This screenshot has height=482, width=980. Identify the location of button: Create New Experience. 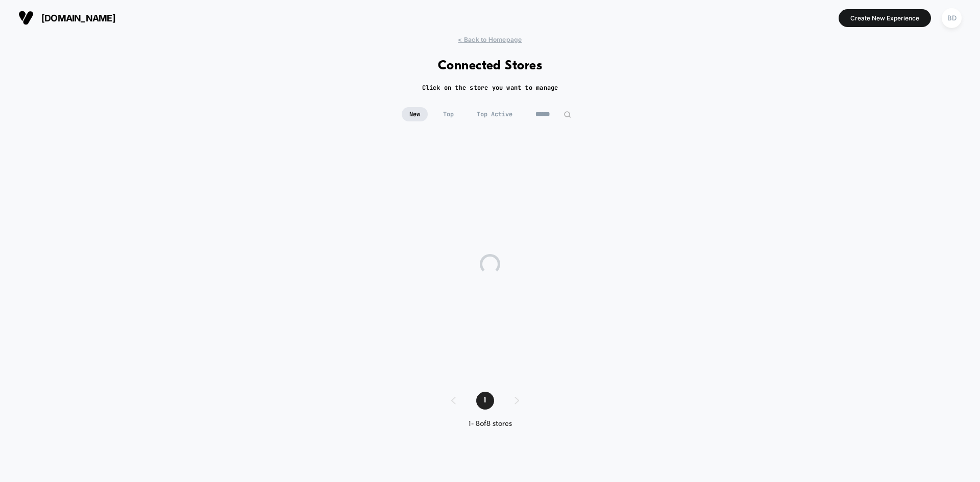
(884, 18).